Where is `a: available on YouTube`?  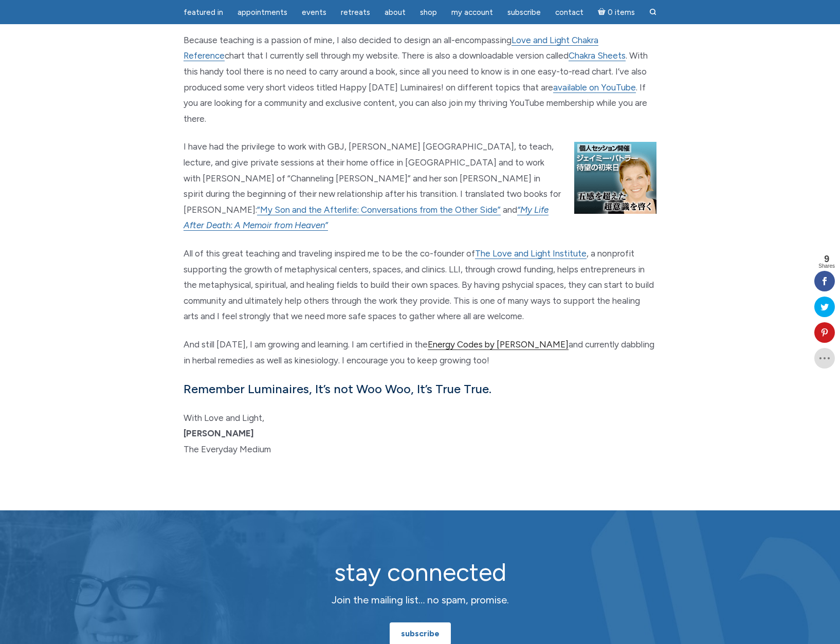 a: available on YouTube is located at coordinates (594, 87).